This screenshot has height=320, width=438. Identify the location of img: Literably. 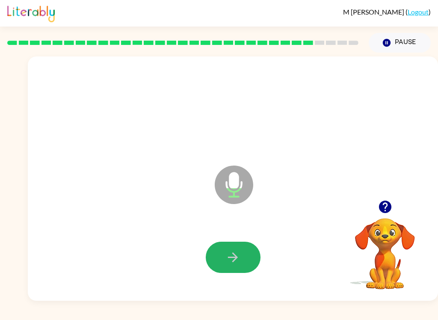
(31, 13).